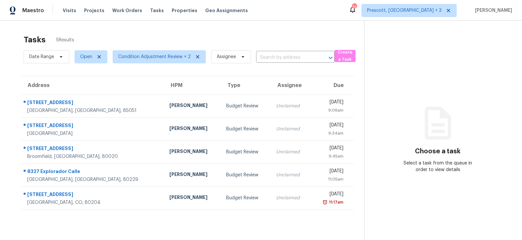 This screenshot has height=240, width=522. Describe the element at coordinates (330, 133) in the screenshot. I see `div: 9:34am` at that location.